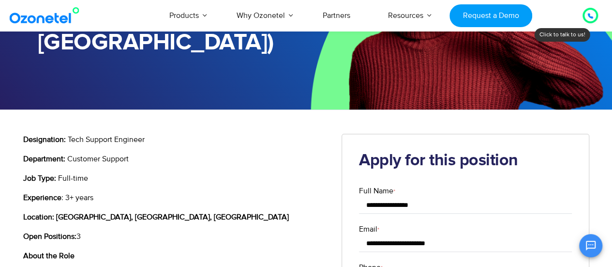  Describe the element at coordinates (106, 139) in the screenshot. I see `span: Tech Support Engineer` at that location.